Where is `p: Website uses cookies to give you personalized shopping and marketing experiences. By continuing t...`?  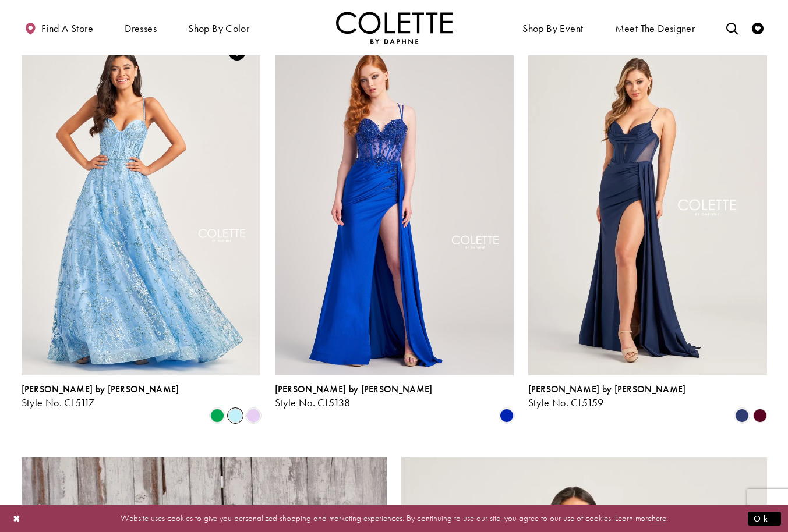 p: Website uses cookies to give you personalized shopping and marketing experiences. By continuing t... is located at coordinates (394, 518).